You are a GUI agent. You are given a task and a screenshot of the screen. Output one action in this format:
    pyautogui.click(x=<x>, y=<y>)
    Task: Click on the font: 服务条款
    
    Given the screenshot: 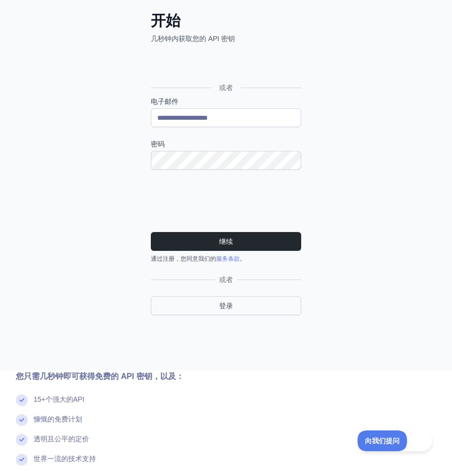 What is the action you would take?
    pyautogui.click(x=228, y=259)
    